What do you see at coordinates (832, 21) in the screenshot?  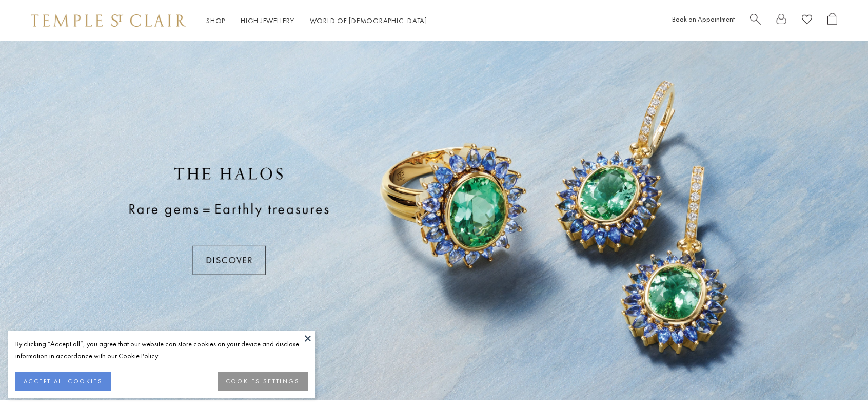 I see `a: Open Shopping Bag` at bounding box center [832, 21].